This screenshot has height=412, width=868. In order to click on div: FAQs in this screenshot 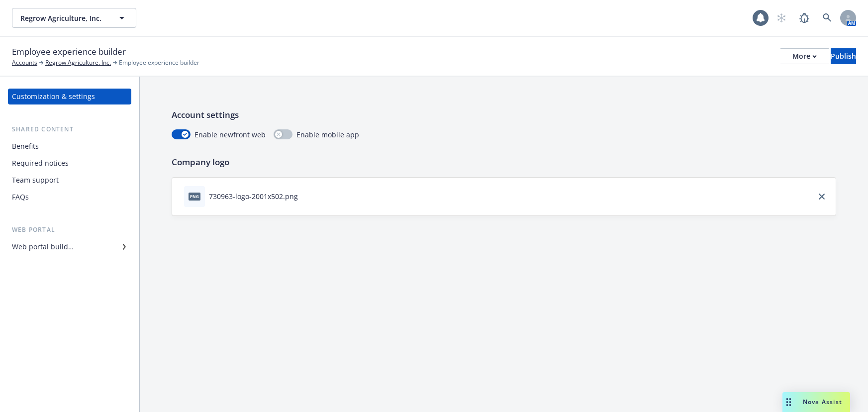, I will do `click(21, 197)`.